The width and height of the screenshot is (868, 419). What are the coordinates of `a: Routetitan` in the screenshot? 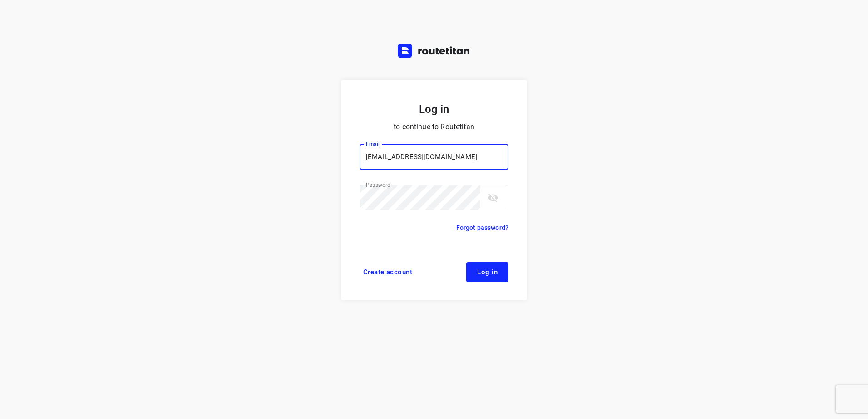 It's located at (434, 52).